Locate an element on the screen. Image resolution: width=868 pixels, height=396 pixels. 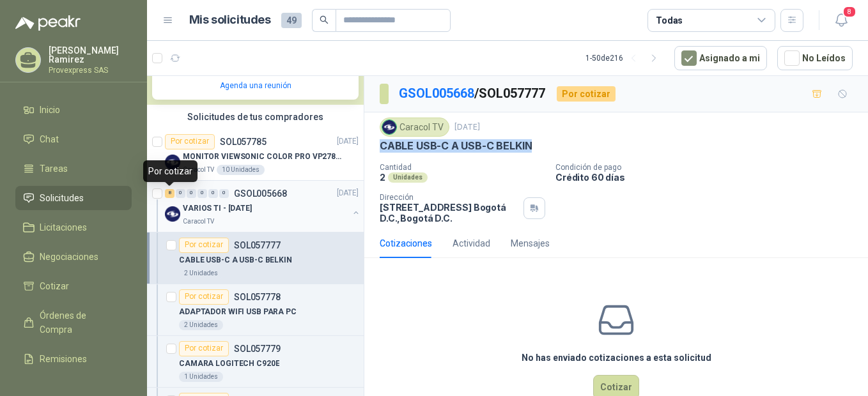
a: Tareas is located at coordinates (73, 169).